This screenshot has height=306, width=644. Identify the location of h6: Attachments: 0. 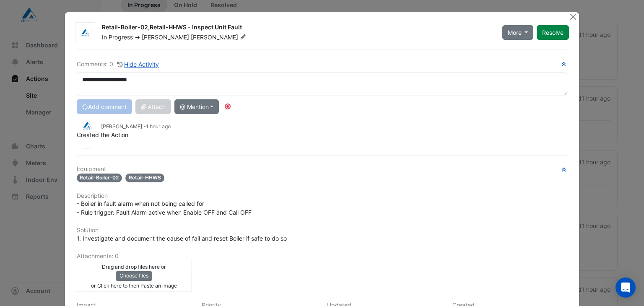
(322, 256).